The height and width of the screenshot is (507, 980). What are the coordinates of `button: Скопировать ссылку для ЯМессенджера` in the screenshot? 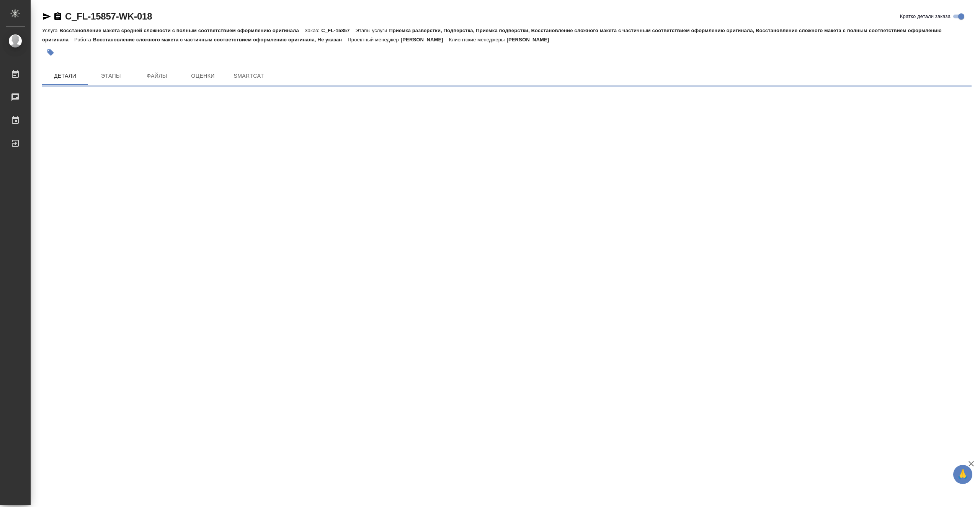 It's located at (47, 17).